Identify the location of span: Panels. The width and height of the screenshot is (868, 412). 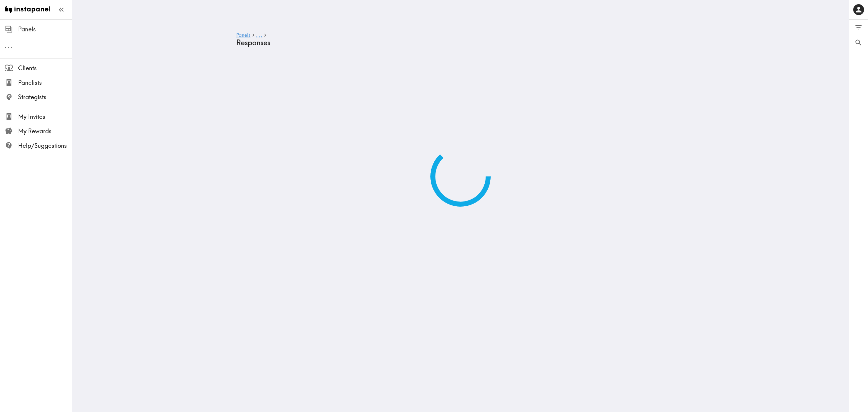
(45, 29).